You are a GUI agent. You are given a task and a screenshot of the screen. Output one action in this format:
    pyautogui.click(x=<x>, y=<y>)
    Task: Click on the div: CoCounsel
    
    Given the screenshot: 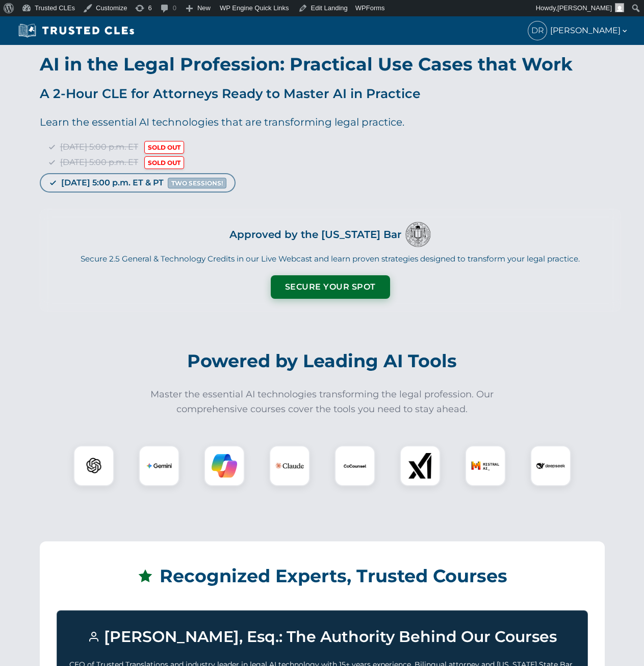 What is the action you would take?
    pyautogui.click(x=355, y=466)
    